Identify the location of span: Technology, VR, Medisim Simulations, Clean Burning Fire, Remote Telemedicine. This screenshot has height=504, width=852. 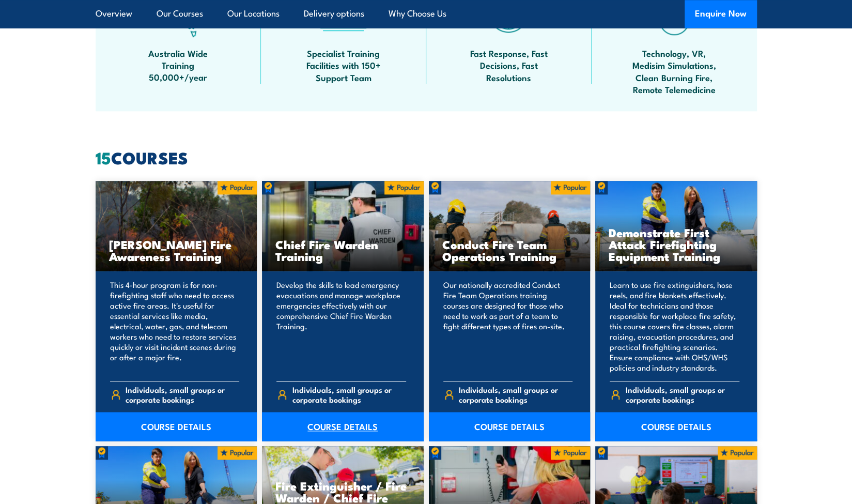
(674, 71).